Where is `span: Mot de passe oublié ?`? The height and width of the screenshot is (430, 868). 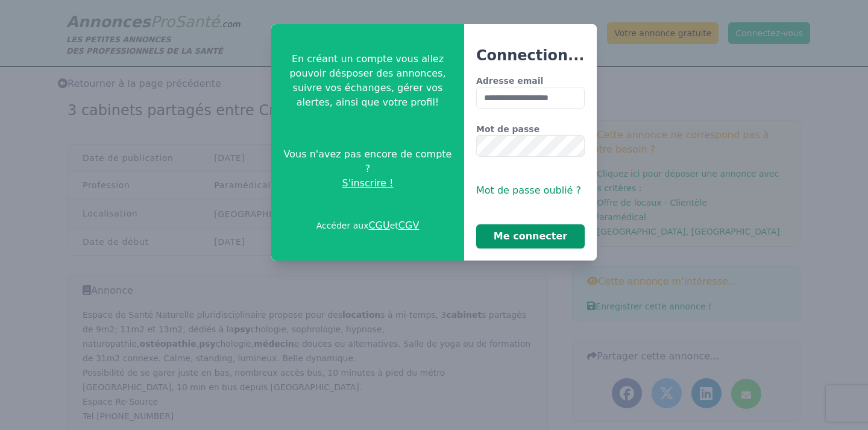
span: Mot de passe oublié ? is located at coordinates (528, 190).